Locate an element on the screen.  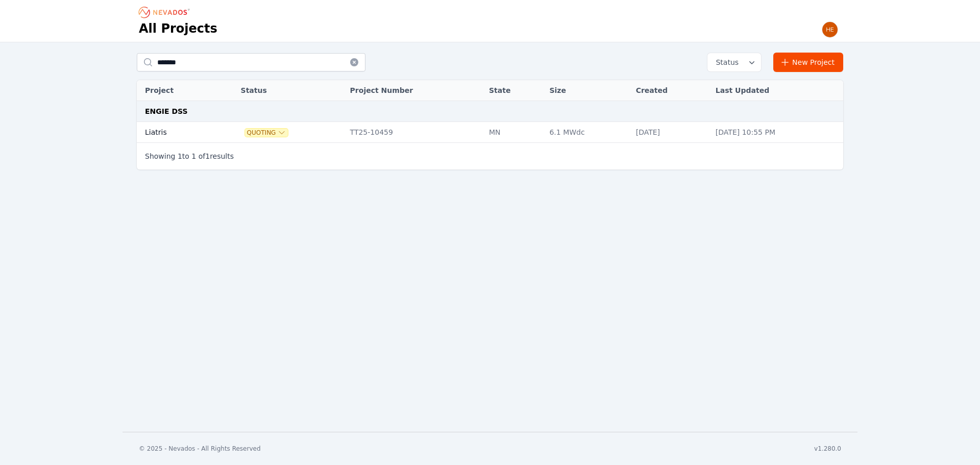
a: New Project is located at coordinates (808, 62).